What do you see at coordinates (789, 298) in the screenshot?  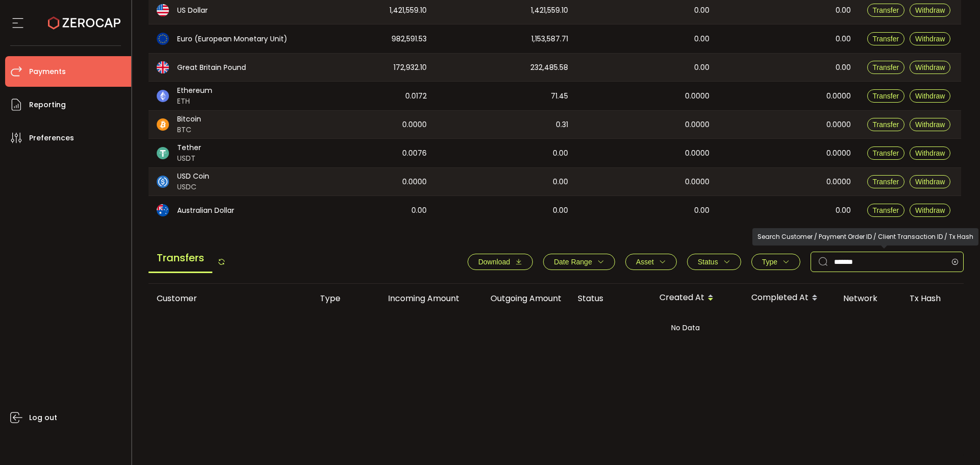 I see `div: Completed At` at bounding box center [789, 298].